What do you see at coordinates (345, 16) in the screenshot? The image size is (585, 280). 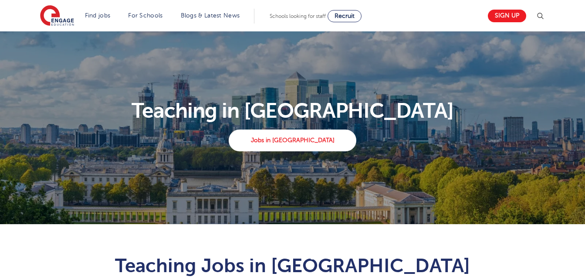 I see `span: Recruit` at bounding box center [345, 16].